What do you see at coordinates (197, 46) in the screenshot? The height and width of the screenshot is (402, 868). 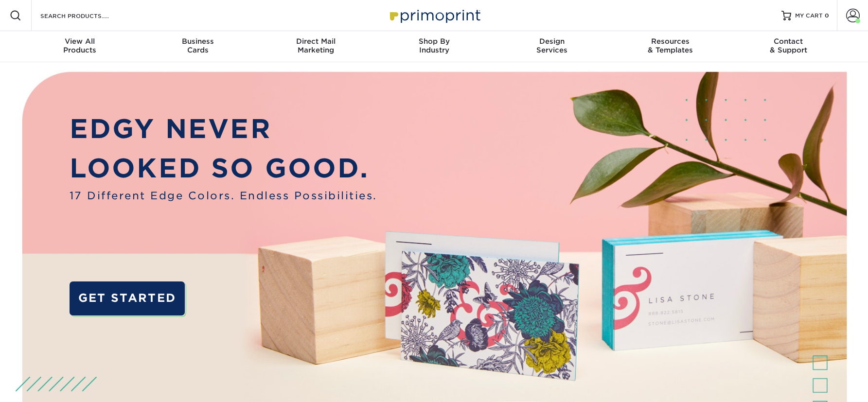 I see `div: Cards` at bounding box center [197, 46].